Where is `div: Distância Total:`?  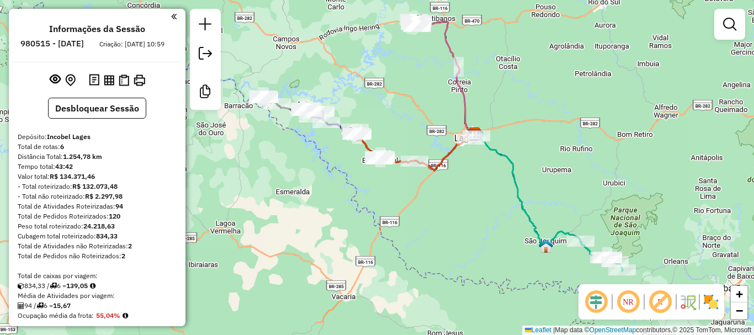
div: Distância Total: is located at coordinates (97, 157).